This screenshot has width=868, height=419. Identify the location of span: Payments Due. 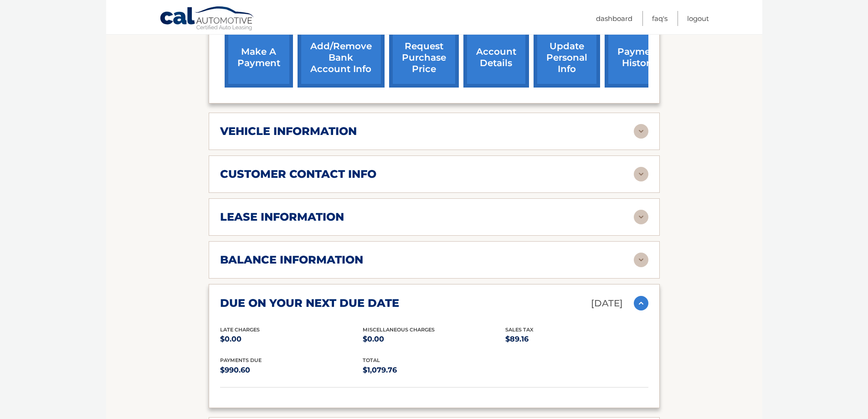
(241, 360).